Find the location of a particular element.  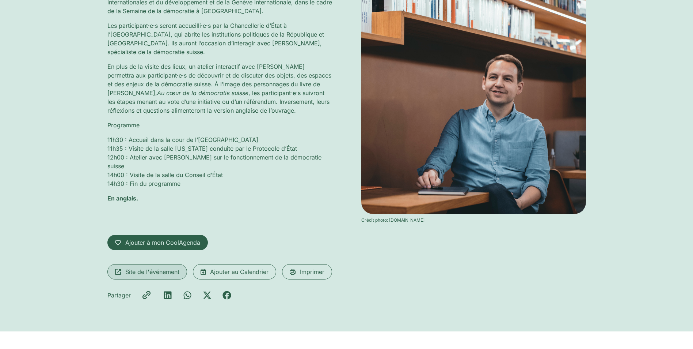

span: Ajouter à mon CoolAgenda is located at coordinates (163, 242).